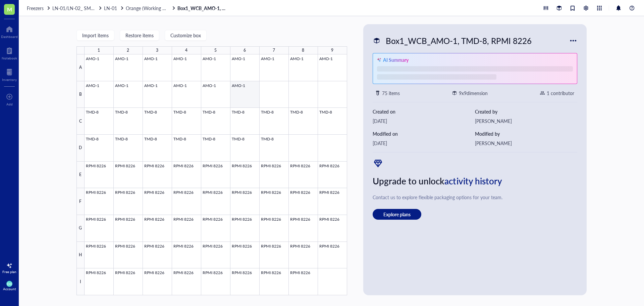  Describe the element at coordinates (81, 202) in the screenshot. I see `div: F` at that location.